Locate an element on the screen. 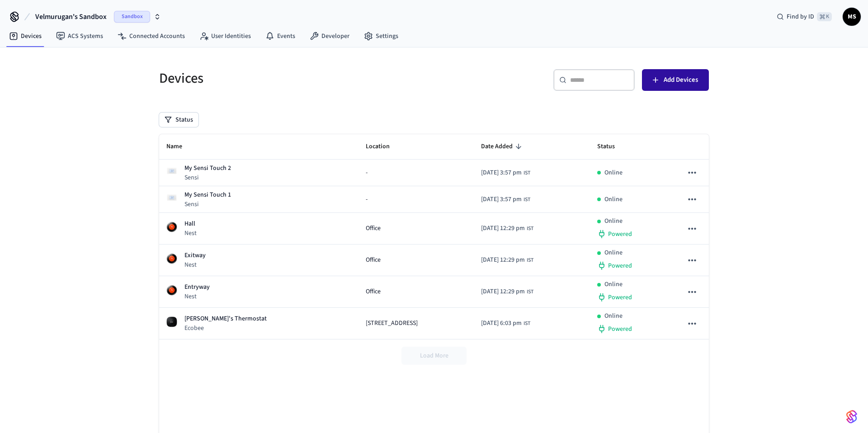  a: Developer is located at coordinates (329, 36).